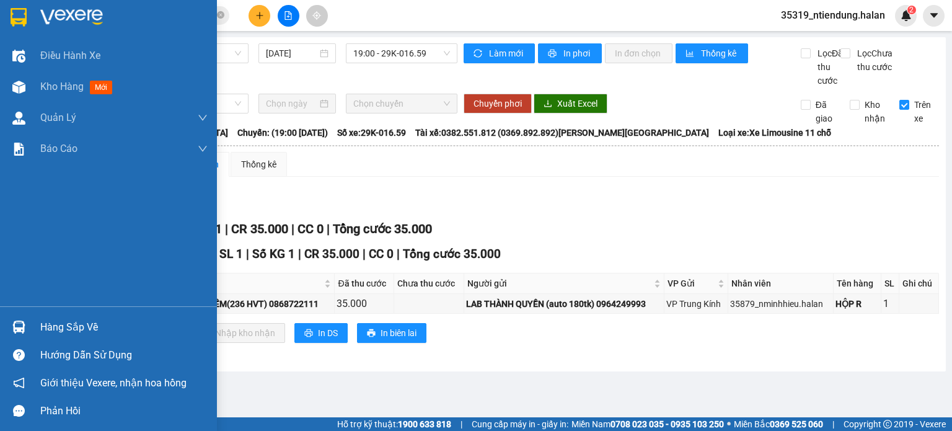  I want to click on div: 35879_nminhhieu.halan, so click(781, 304).